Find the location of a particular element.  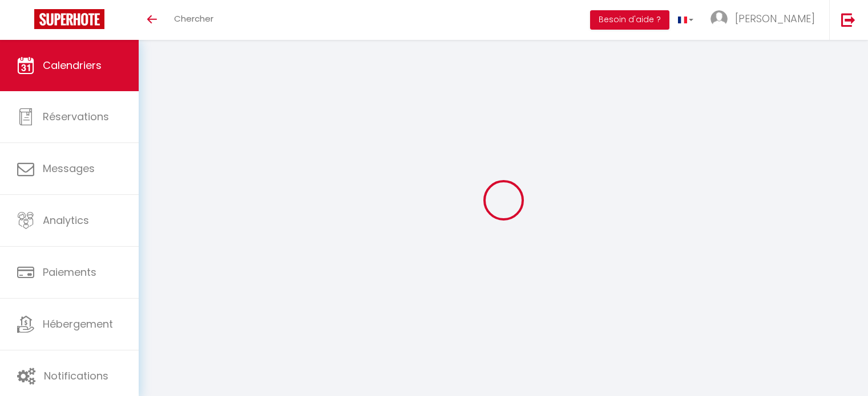

span: Paiements is located at coordinates (70, 272).